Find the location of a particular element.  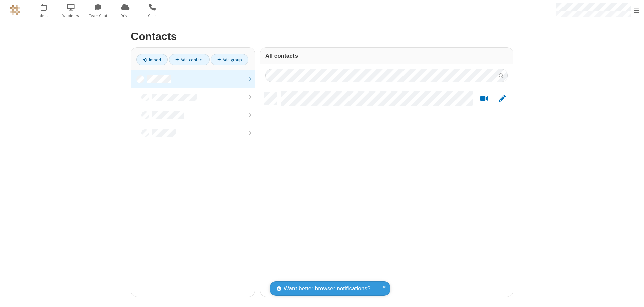

h3: All contacts is located at coordinates (386, 56).